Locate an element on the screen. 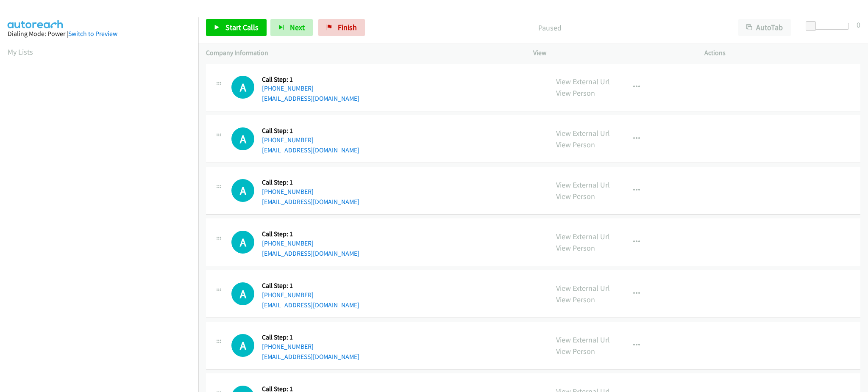 Image resolution: width=868 pixels, height=392 pixels. p: View is located at coordinates (611, 53).